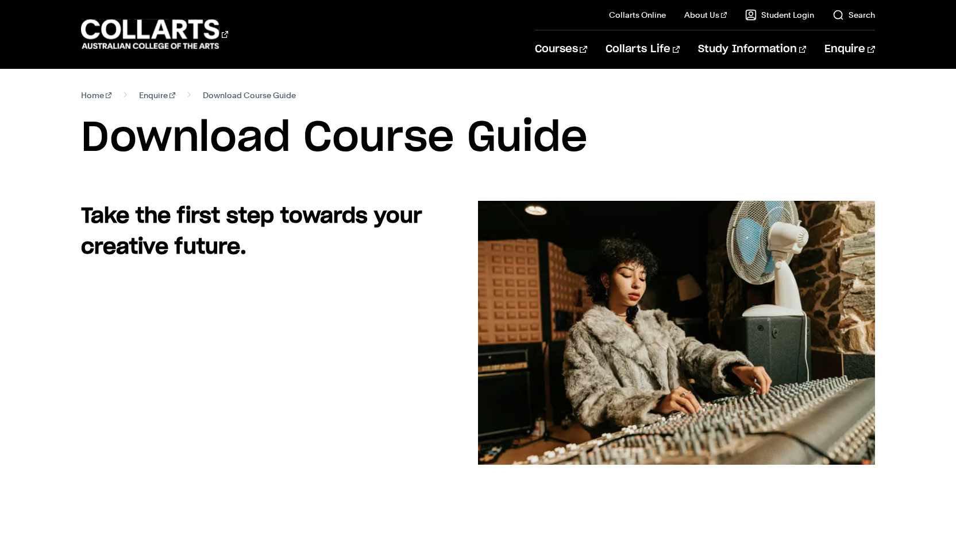 Image resolution: width=956 pixels, height=560 pixels. What do you see at coordinates (752, 49) in the screenshot?
I see `a: Study Information` at bounding box center [752, 49].